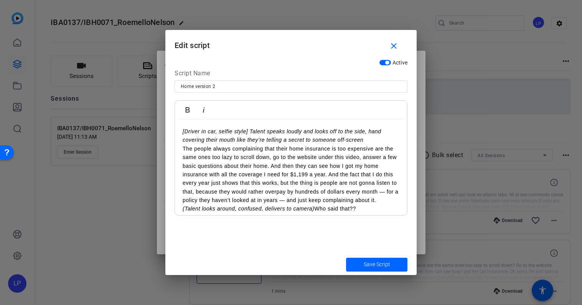 The width and height of the screenshot is (582, 305). Describe the element at coordinates (248, 208) in the screenshot. I see `em: (Talent looks around, confused, delivers to camera)` at that location.